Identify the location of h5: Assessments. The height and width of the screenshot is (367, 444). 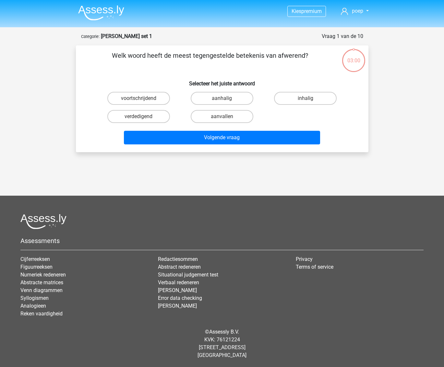
(222, 241).